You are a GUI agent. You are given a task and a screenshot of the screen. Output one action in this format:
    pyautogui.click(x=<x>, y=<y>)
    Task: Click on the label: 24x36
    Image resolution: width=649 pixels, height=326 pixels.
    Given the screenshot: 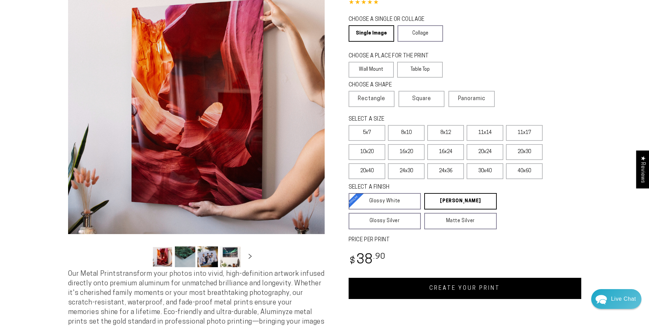 What is the action you would take?
    pyautogui.click(x=445, y=171)
    